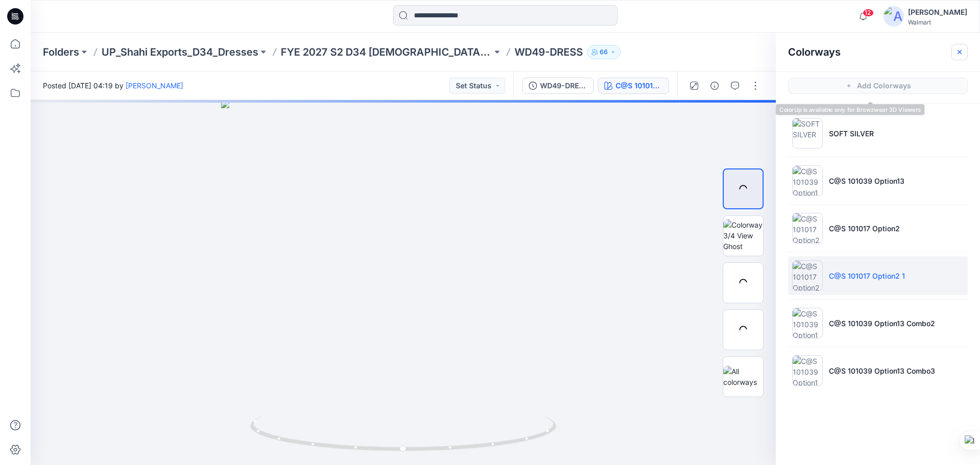  I want to click on p: C@S 101039 Option13 Combo3, so click(882, 371).